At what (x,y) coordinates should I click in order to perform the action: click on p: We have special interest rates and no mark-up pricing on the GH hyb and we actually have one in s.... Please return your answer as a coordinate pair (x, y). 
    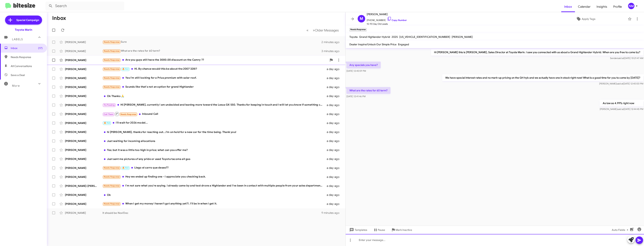
    Looking at the image, I should click on (543, 78).